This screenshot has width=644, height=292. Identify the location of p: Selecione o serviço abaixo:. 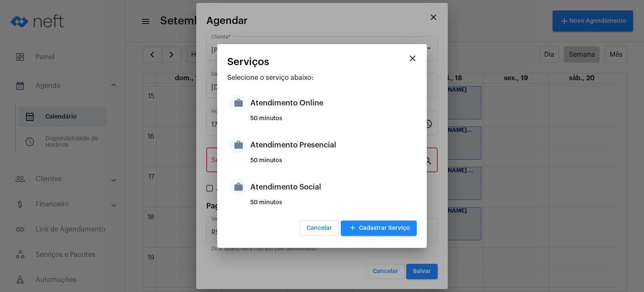
(322, 78).